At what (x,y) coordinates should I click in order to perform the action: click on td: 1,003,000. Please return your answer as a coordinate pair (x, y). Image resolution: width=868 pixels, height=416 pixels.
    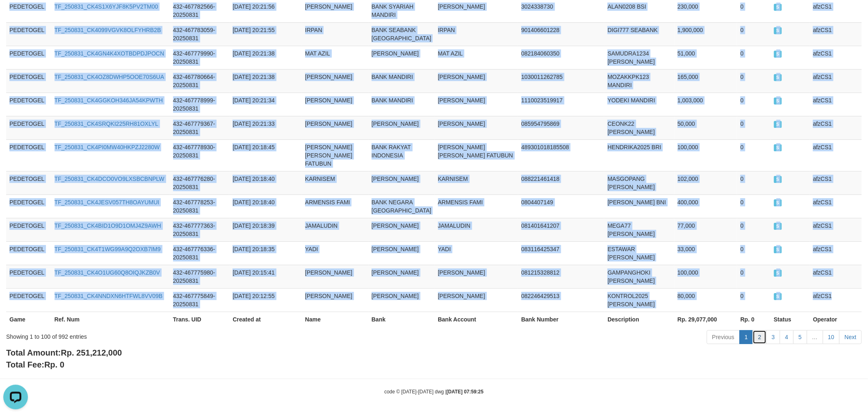
    Looking at the image, I should click on (706, 104).